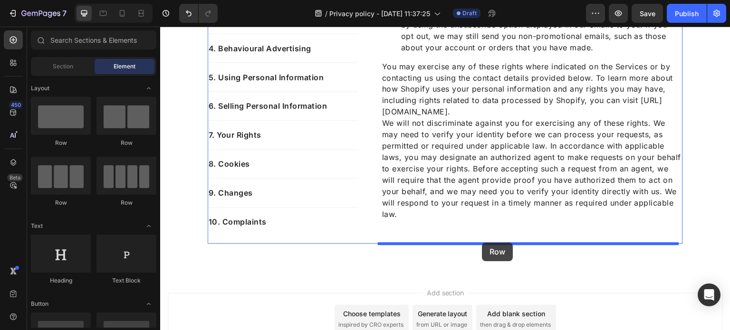 Image resolution: width=730 pixels, height=330 pixels. I want to click on div: 450, so click(16, 105).